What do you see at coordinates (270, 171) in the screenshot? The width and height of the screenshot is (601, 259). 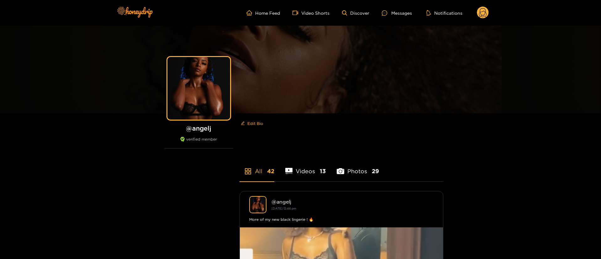 I see `span: 42` at bounding box center [270, 171].